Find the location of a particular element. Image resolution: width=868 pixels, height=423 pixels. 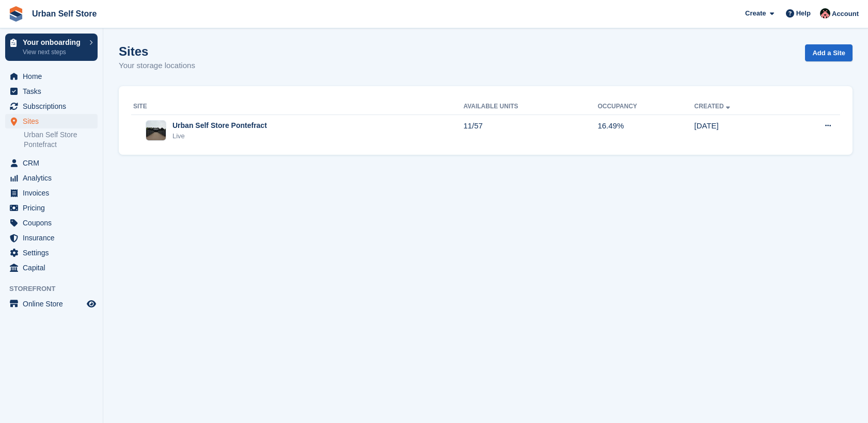

p: Your onboarding is located at coordinates (53, 42).